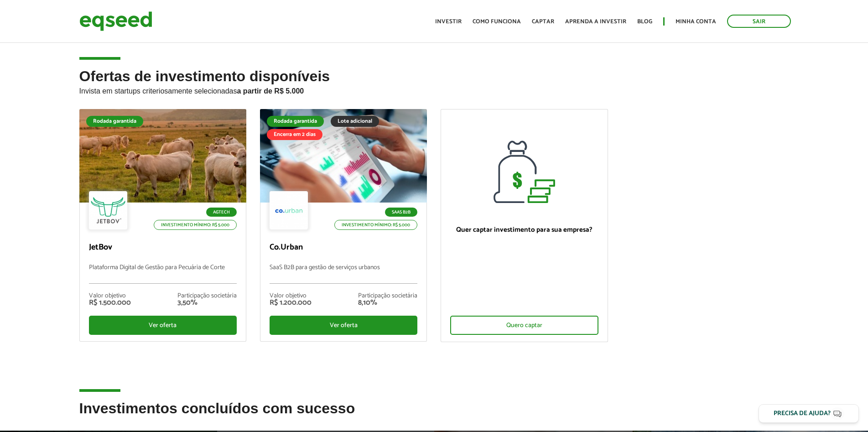 The image size is (868, 432). What do you see at coordinates (448, 22) in the screenshot?
I see `a: Investir` at bounding box center [448, 22].